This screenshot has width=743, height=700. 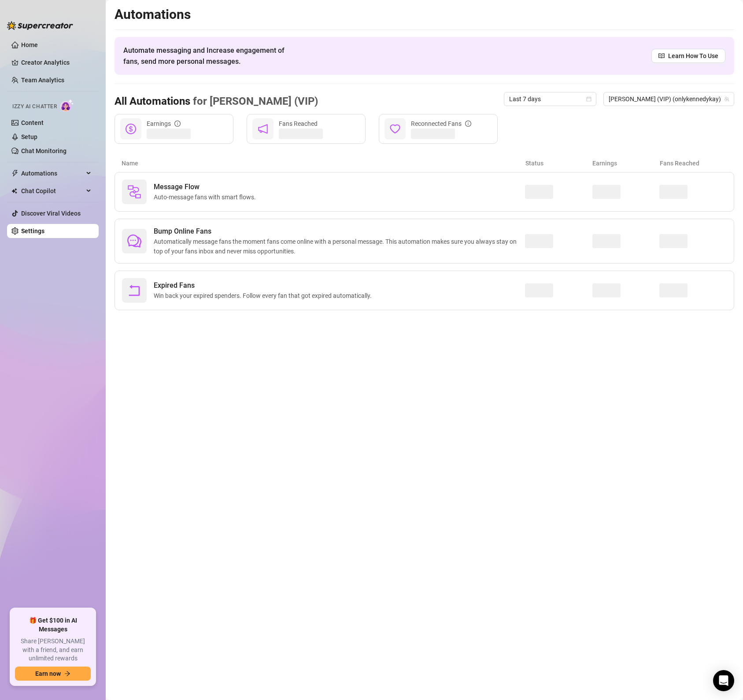 What do you see at coordinates (53, 625) in the screenshot?
I see `span: 🎁 Get $100 in AI Messages` at bounding box center [53, 625].